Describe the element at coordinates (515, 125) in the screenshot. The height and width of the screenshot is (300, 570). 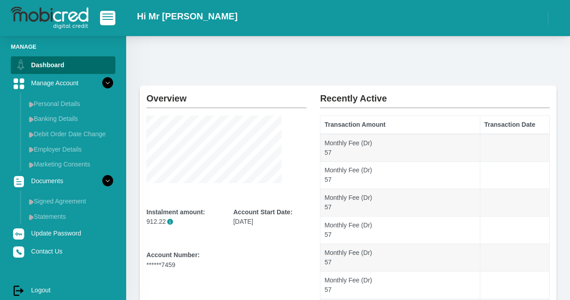
I see `th: Transaction Date` at that location.